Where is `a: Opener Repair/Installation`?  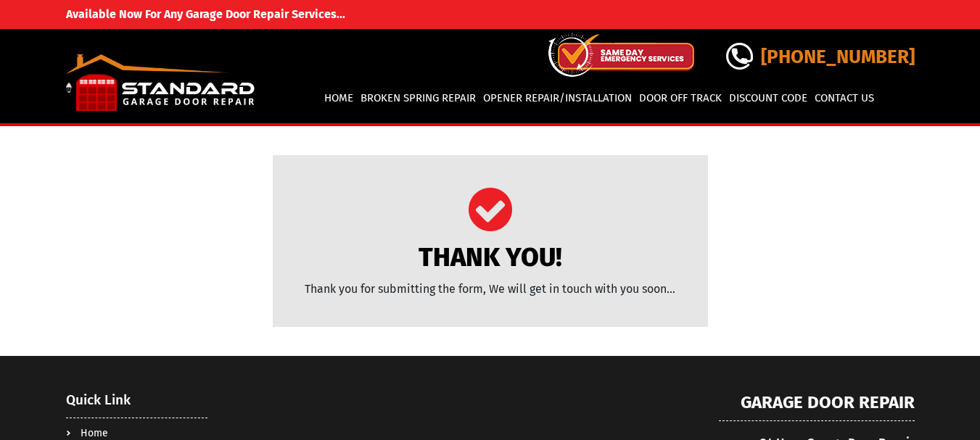 a: Opener Repair/Installation is located at coordinates (557, 98).